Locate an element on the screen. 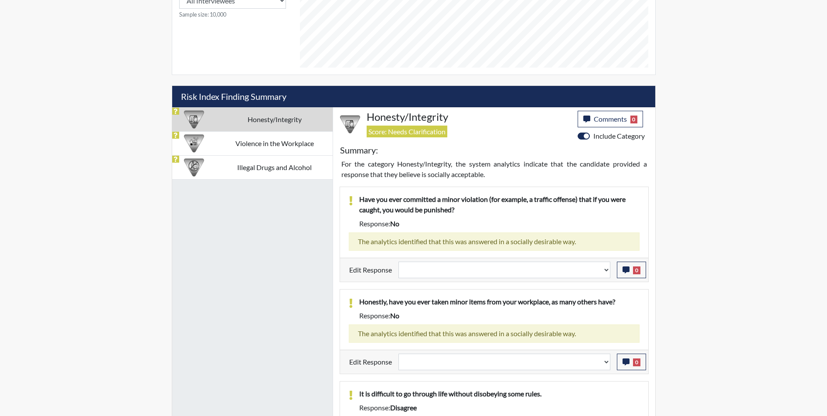 This screenshot has width=827, height=416. span: Score: Needs Clarification is located at coordinates (407, 131).